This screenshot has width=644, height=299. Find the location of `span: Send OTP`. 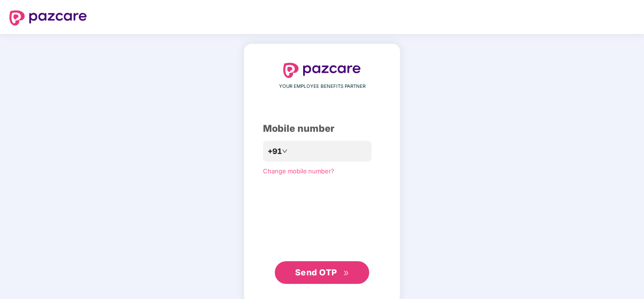

span: Send OTP is located at coordinates (316, 272).